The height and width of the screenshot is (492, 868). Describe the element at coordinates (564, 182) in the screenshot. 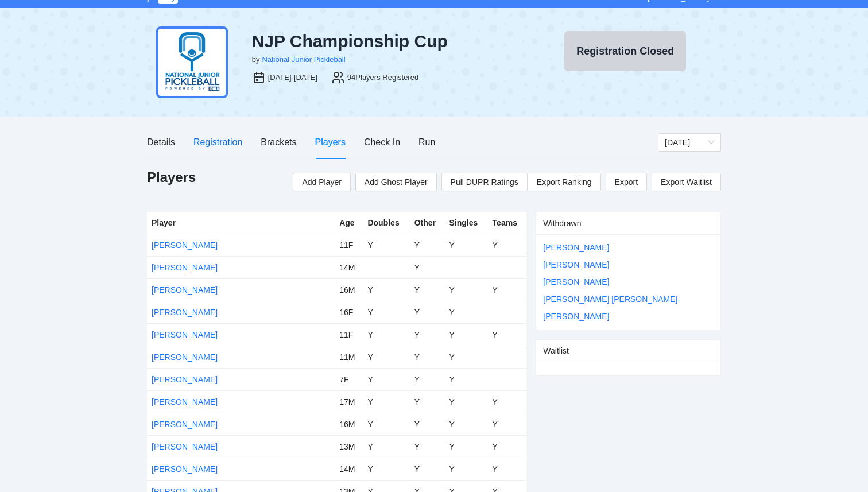

I see `span: Export Ranking` at that location.